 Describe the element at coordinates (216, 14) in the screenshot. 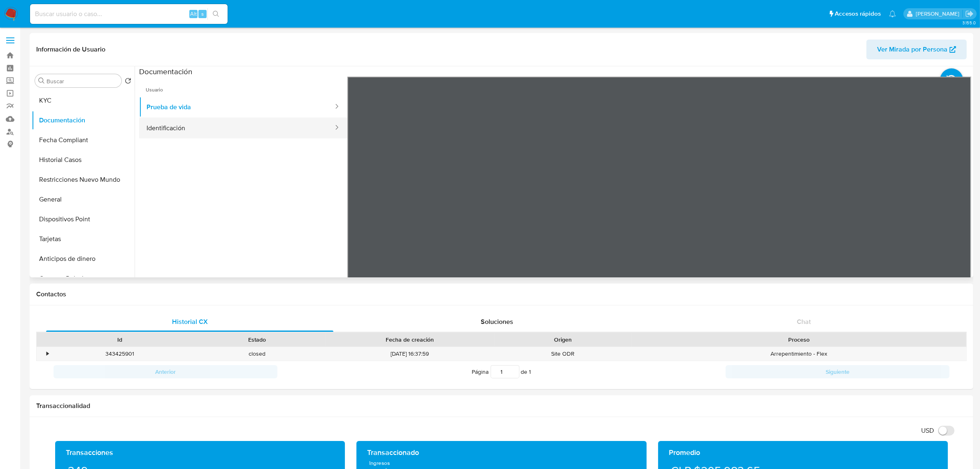

I see `button: search-icon` at that location.